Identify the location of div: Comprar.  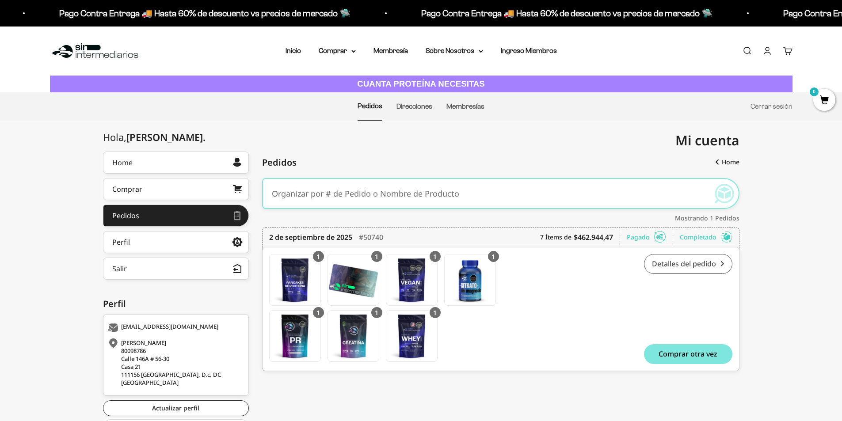
(127, 189).